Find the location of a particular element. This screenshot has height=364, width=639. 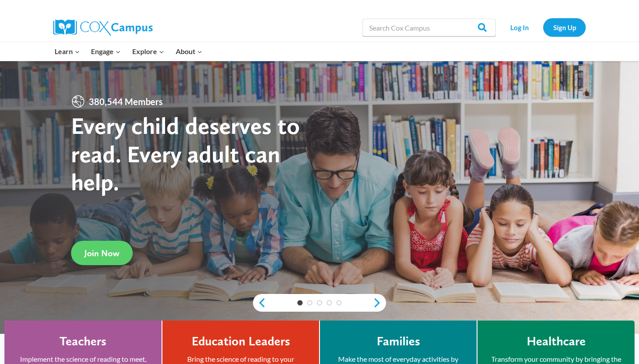

h4: Healthcare is located at coordinates (556, 342).